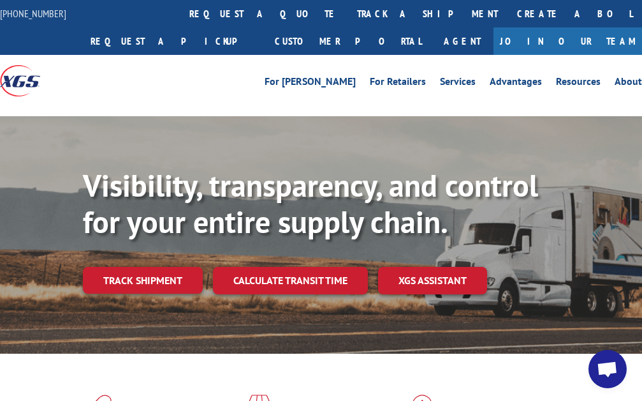 This screenshot has width=642, height=401. Describe the element at coordinates (398, 84) in the screenshot. I see `a: For Retailers` at that location.